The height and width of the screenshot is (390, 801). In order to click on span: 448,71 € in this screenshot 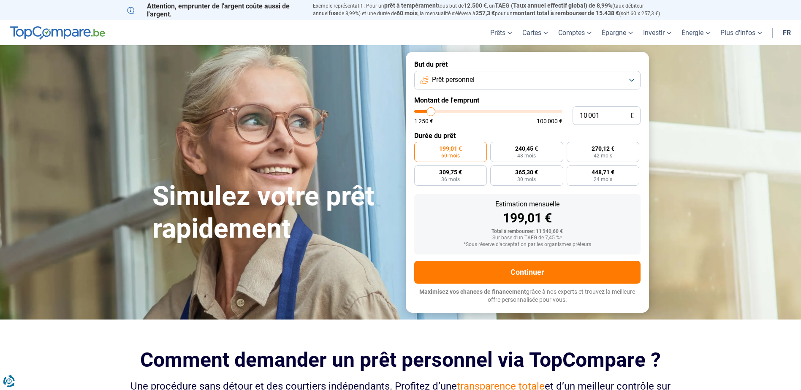, I will do `click(603, 172)`.